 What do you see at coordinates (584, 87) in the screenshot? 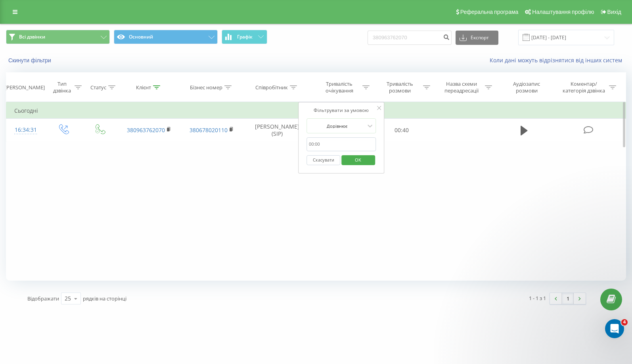
I see `div: Коментар/категорія дзвінка` at bounding box center [584, 87].